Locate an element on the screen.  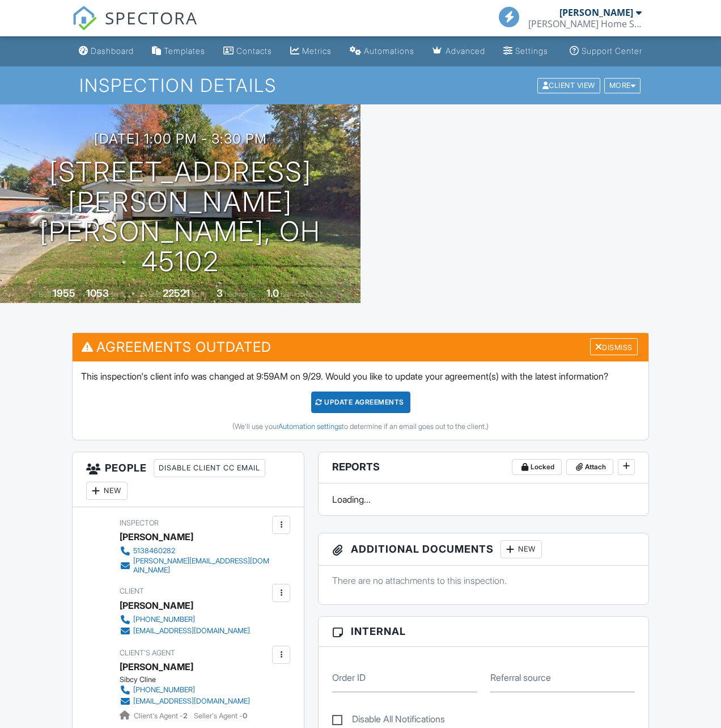
img: The Best Home Inspection Software - Spectora is located at coordinates (85, 18).